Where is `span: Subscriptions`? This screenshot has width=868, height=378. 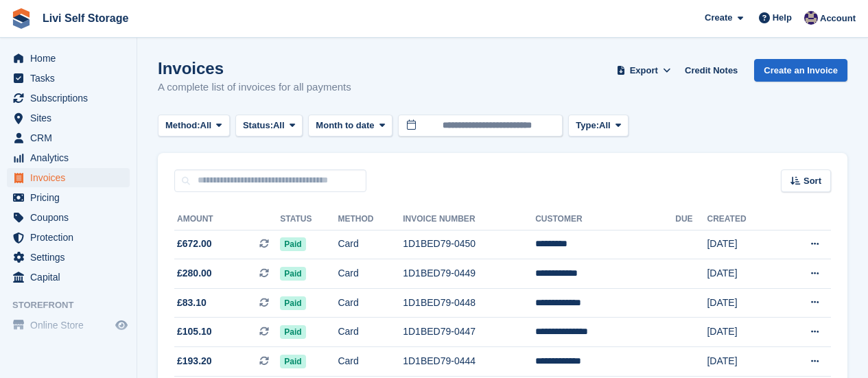
span: Subscriptions is located at coordinates (72, 99).